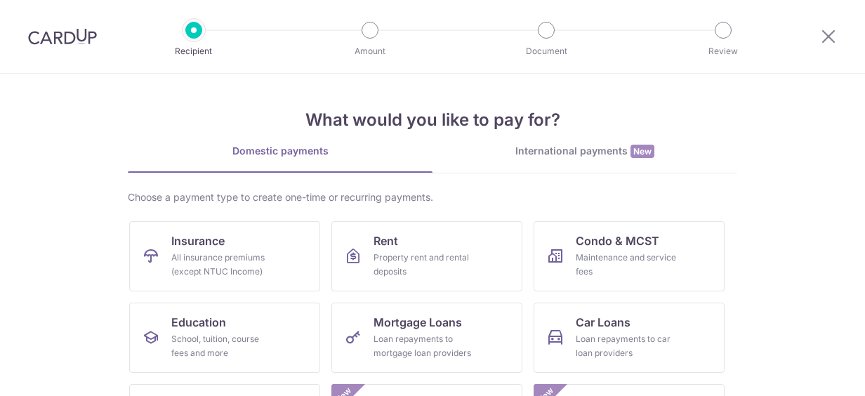 The width and height of the screenshot is (865, 396). What do you see at coordinates (546, 51) in the screenshot?
I see `p: Document` at bounding box center [546, 51].